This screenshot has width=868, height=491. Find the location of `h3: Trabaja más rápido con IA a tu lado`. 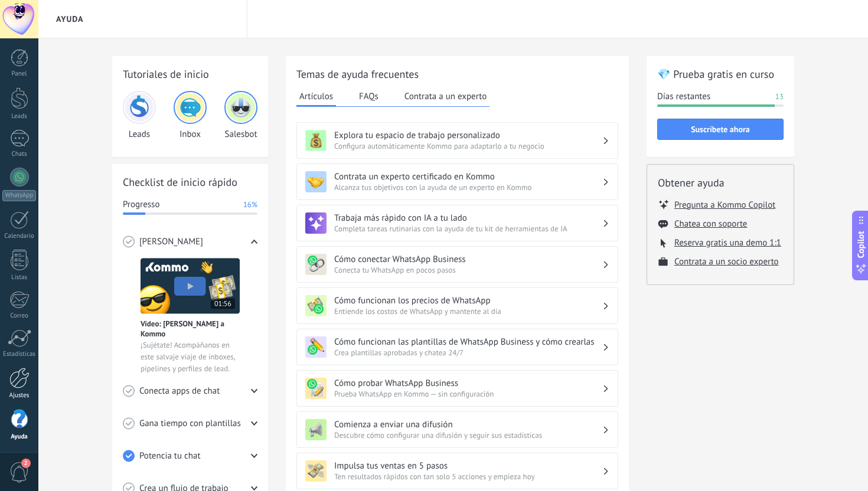

h3: Trabaja más rápido con IA a tu lado is located at coordinates (468, 218).